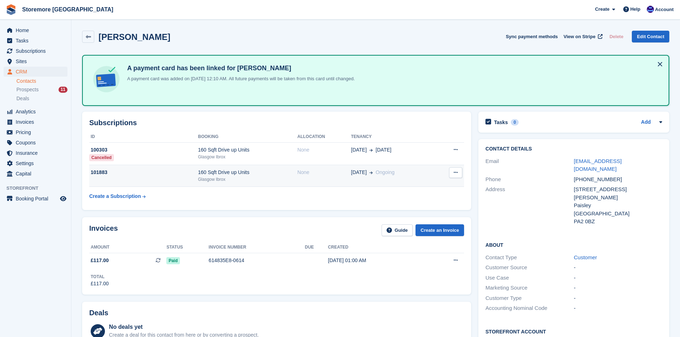  What do you see at coordinates (37, 61) in the screenshot?
I see `span: Sites` at bounding box center [37, 61].